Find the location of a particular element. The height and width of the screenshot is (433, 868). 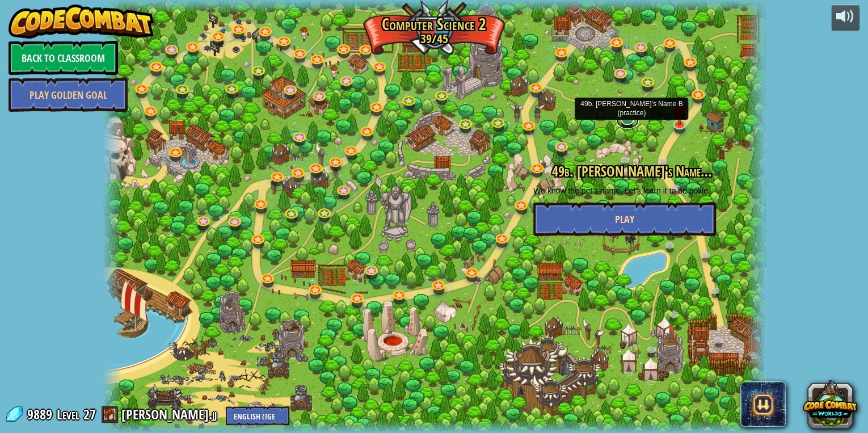

p: We know the pet's name. Let's learn it to be polite. is located at coordinates (624, 191).